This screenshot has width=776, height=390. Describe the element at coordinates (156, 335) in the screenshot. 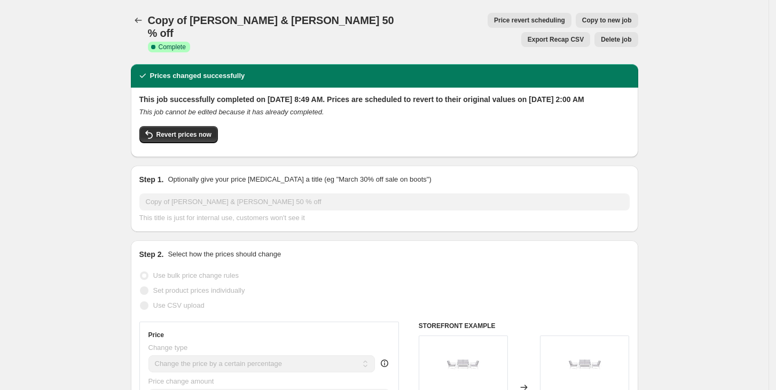

I see `h3: Price` at that location.